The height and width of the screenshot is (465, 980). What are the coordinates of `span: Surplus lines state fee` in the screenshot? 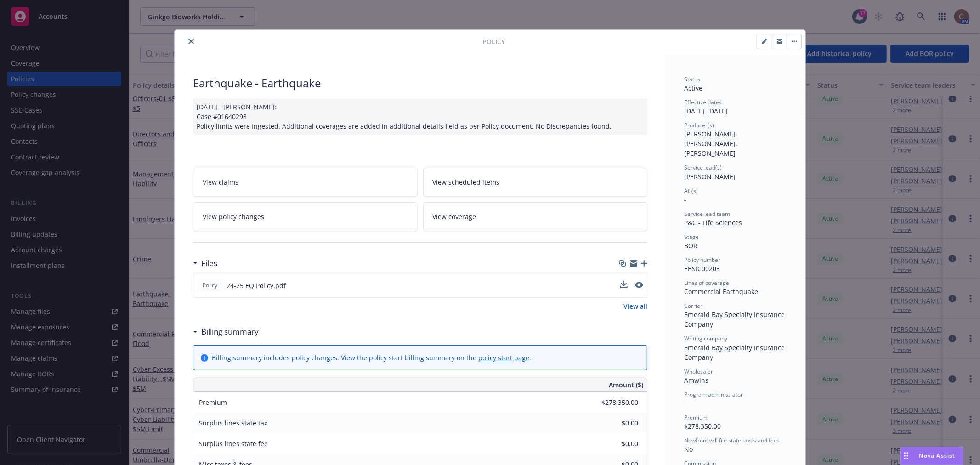 It's located at (233, 444).